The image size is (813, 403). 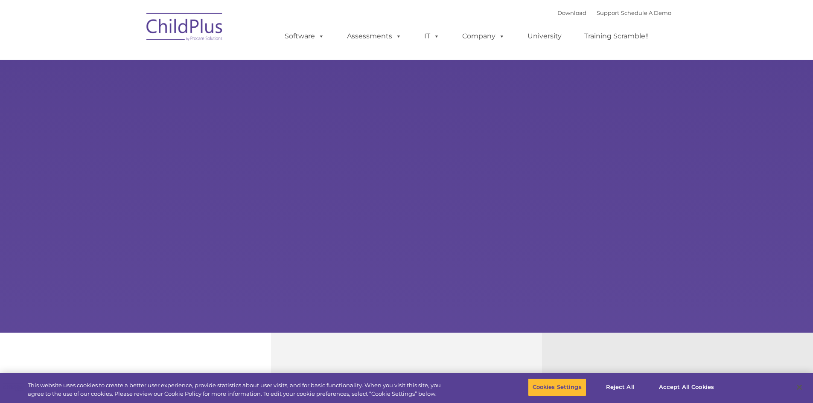 I want to click on a: Software, so click(x=304, y=36).